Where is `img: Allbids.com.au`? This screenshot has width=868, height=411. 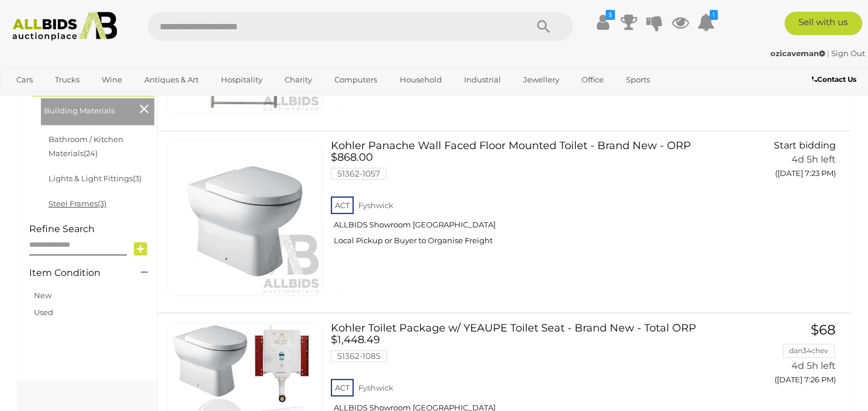 img: Allbids.com.au is located at coordinates (65, 26).